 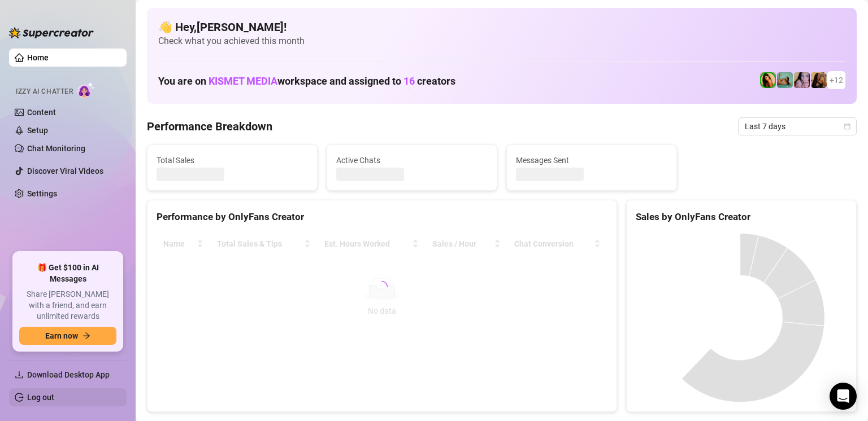 What do you see at coordinates (409, 81) in the screenshot?
I see `span: 16` at bounding box center [409, 81].